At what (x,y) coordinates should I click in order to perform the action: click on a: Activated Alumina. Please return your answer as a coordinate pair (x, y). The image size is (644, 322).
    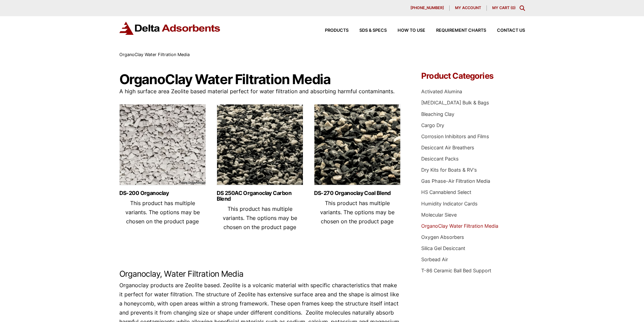
    Looking at the image, I should click on (442, 91).